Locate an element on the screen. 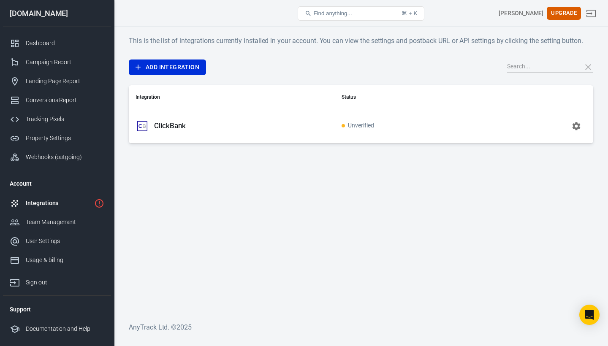 The image size is (608, 346). img: ClickBank is located at coordinates (142, 126).